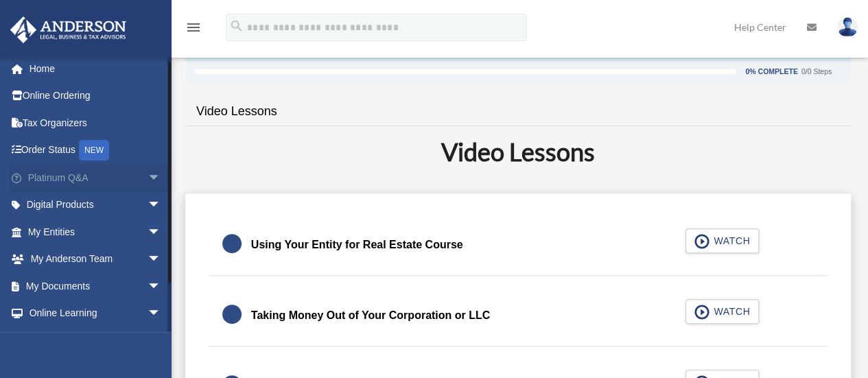  I want to click on a: Taking Money Out of Your Corporation or LLC WATCH, so click(517, 316).